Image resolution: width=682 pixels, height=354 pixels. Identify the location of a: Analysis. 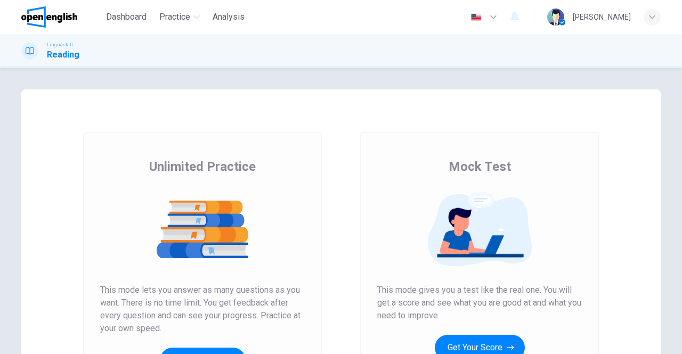
(228, 17).